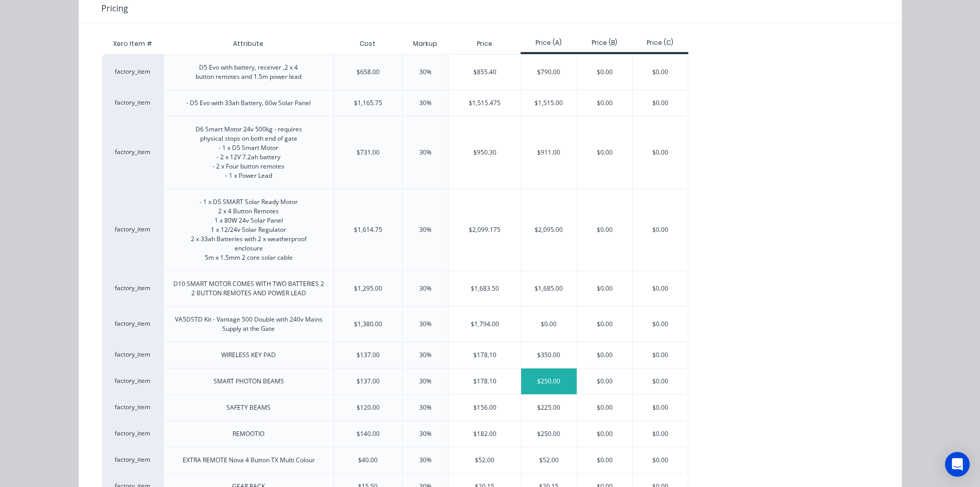 This screenshot has height=487, width=980. I want to click on div: $790.00, so click(549, 72).